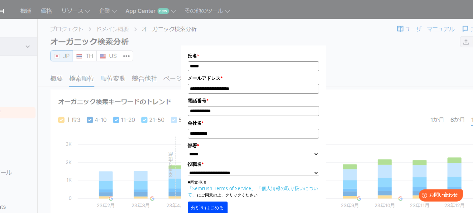 The height and width of the screenshot is (213, 473). Describe the element at coordinates (253, 56) in the screenshot. I see `label: 氏名` at that location.